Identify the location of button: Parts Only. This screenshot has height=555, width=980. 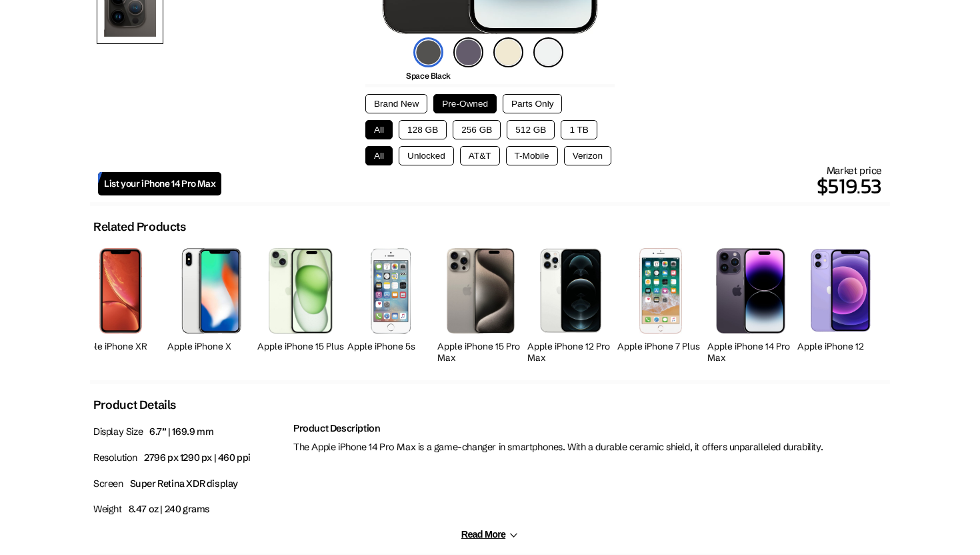
(532, 103).